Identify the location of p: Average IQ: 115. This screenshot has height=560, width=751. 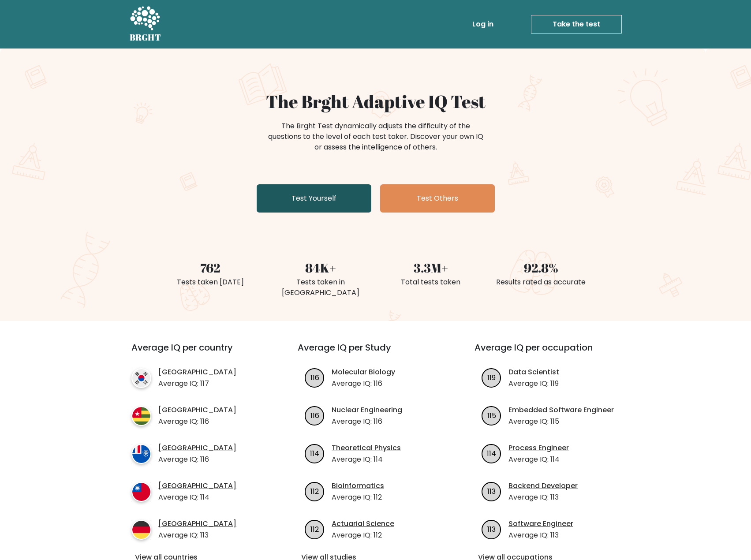
(561, 422).